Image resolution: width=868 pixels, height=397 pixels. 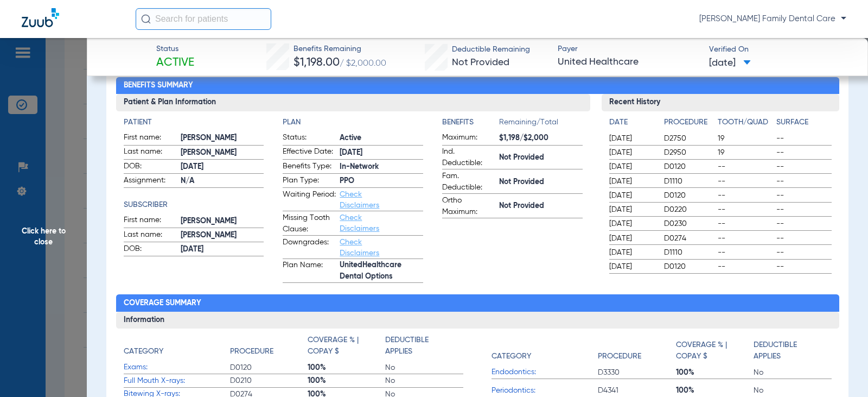 What do you see at coordinates (468, 182) in the screenshot?
I see `span: Fam. Deductible:` at bounding box center [468, 182].